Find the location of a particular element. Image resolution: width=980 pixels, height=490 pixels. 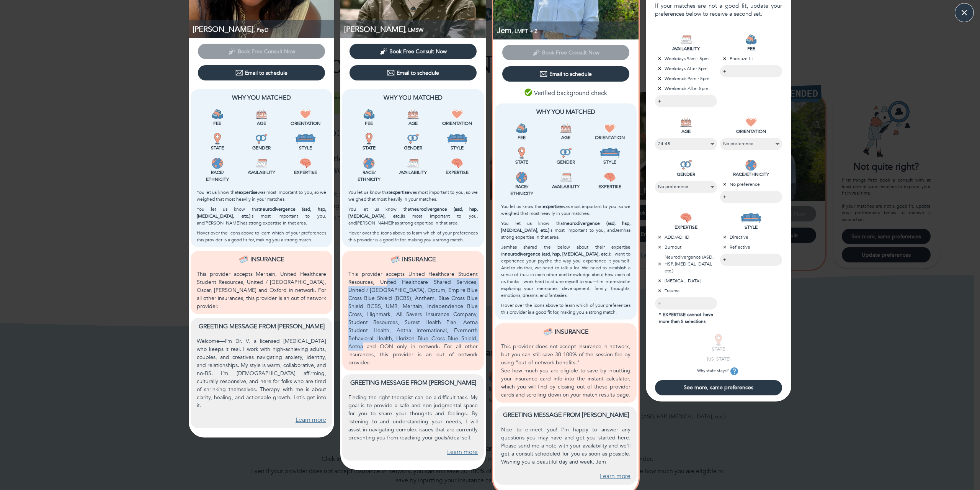

p: Prioritize fit is located at coordinates (751, 59).